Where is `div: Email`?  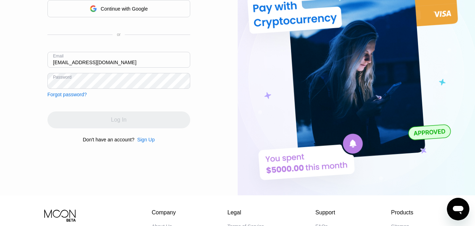
div: Email is located at coordinates (58, 56).